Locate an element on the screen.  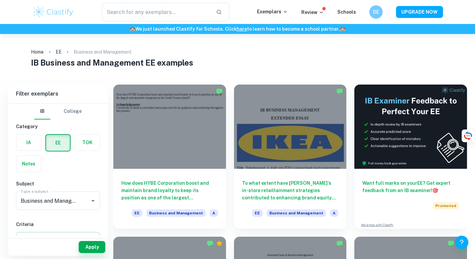
button: TOK is located at coordinates (87, 143).